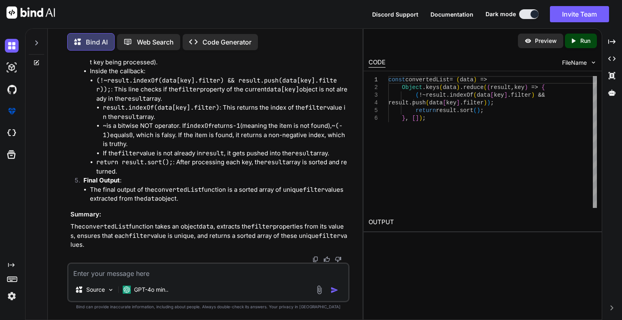  What do you see at coordinates (222, 167) in the screenshot?
I see `li: : After processing each key, the array is sorted and returned.` at bounding box center [222, 167].